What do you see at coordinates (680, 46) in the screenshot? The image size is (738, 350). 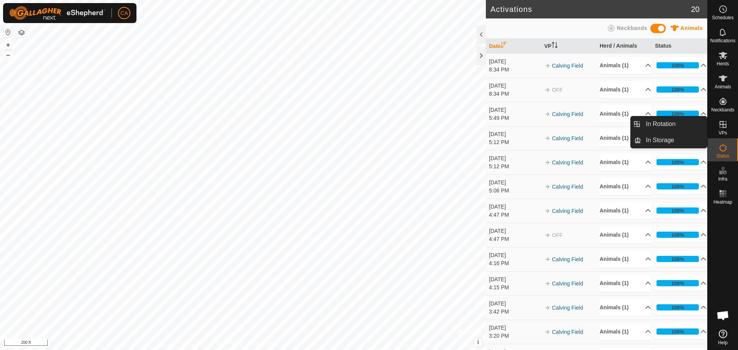 I see `th: Status` at bounding box center [680, 46].